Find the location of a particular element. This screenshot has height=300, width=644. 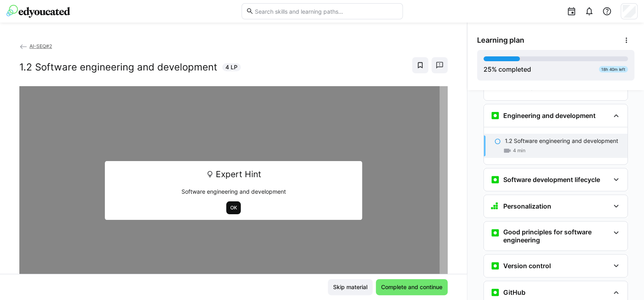

h2: 1.2 Software engineering and development is located at coordinates (118, 67).